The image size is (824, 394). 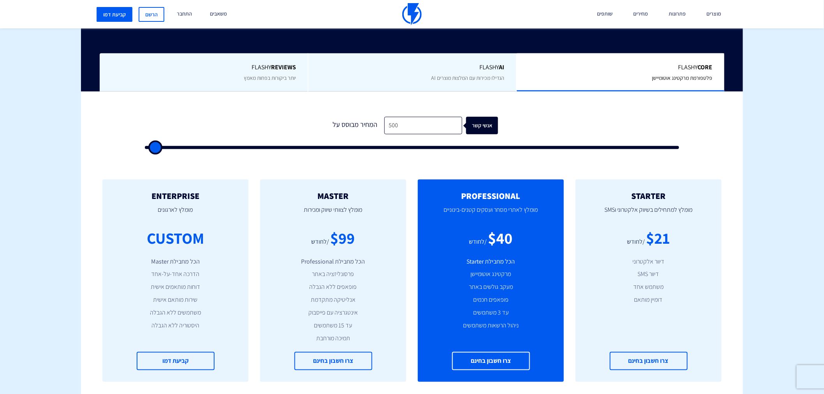 I want to click on li: אינטגרציה עם פייסבוק, so click(x=333, y=313).